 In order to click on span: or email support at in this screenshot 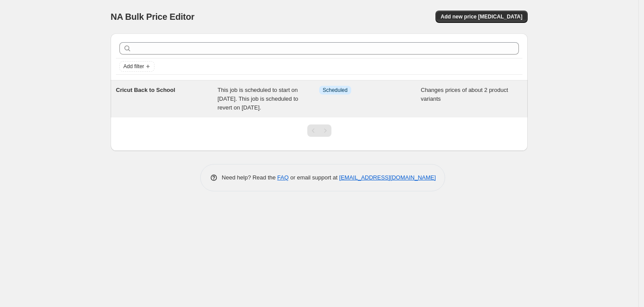, I will do `click(314, 177)`.